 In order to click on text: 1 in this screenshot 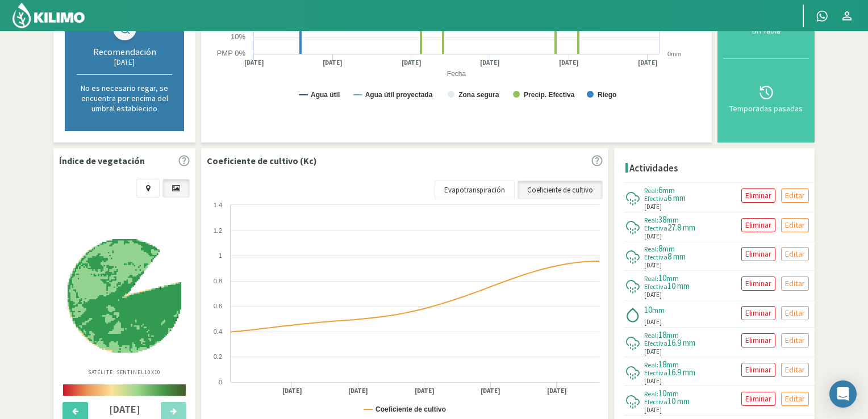, I will do `click(220, 256)`.